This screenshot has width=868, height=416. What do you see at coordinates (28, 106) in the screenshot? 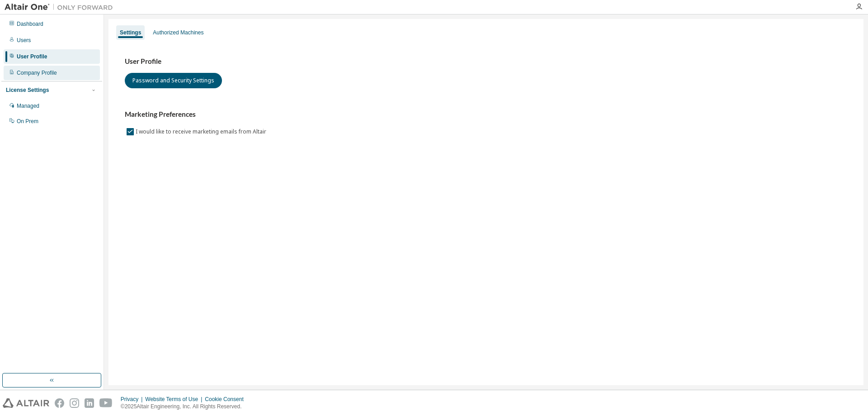
I see `div: Managed` at bounding box center [28, 106].